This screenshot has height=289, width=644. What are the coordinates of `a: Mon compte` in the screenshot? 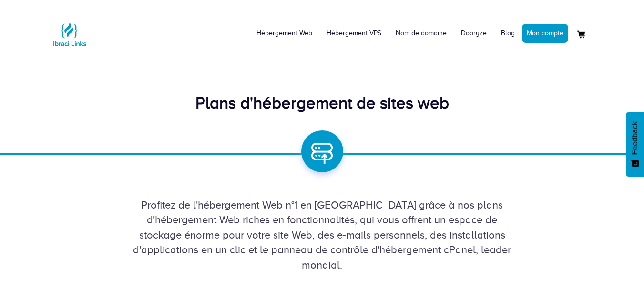 It's located at (545, 33).